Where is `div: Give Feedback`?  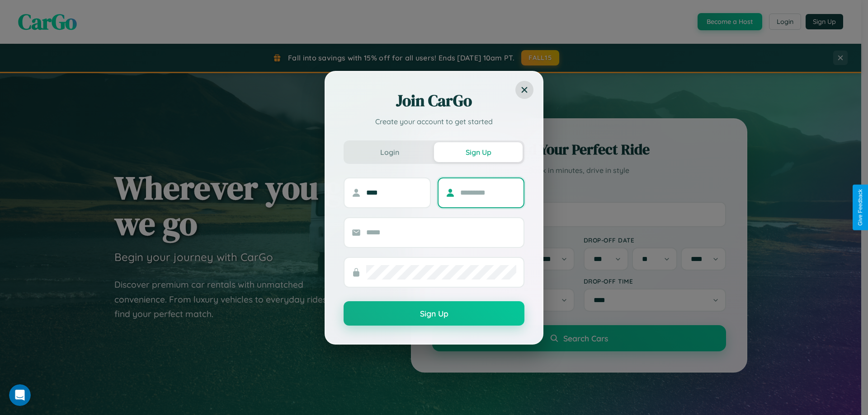
div: Give Feedback is located at coordinates (860, 207).